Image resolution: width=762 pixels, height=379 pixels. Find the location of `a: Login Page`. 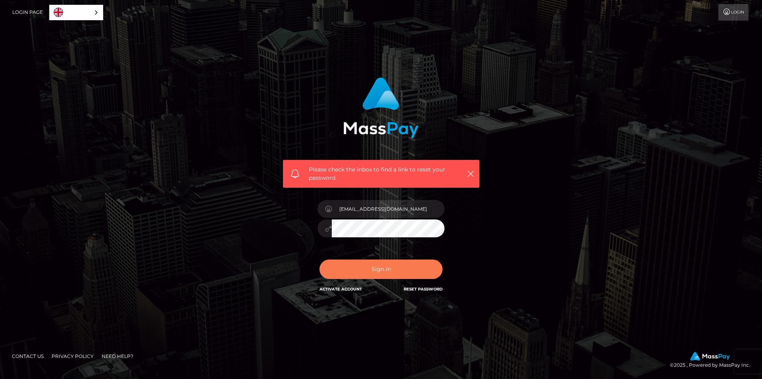

a: Login Page is located at coordinates (27, 12).